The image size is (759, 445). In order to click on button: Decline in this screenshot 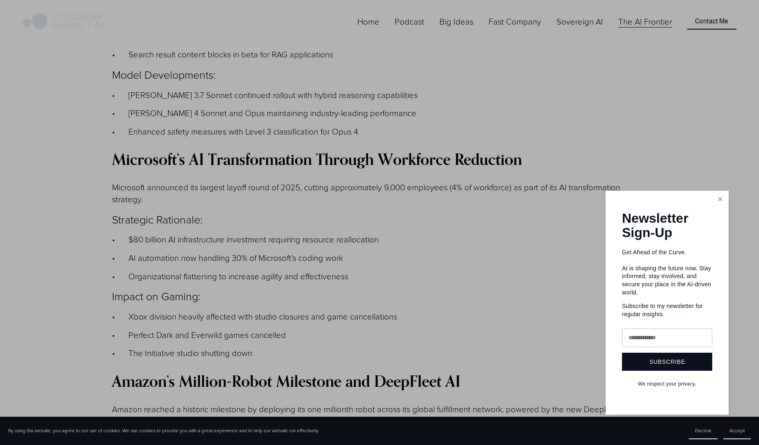, I will do `click(703, 431)`.